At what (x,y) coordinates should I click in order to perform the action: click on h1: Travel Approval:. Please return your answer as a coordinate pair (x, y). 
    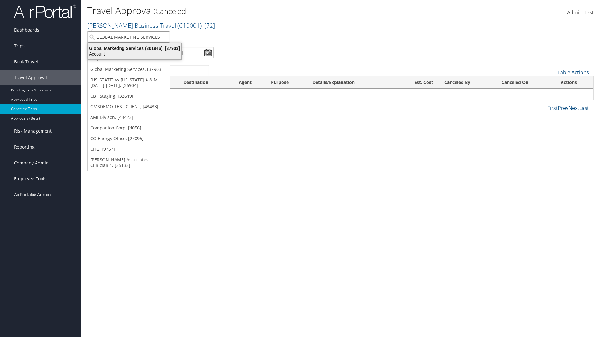
    Looking at the image, I should click on (256, 11).